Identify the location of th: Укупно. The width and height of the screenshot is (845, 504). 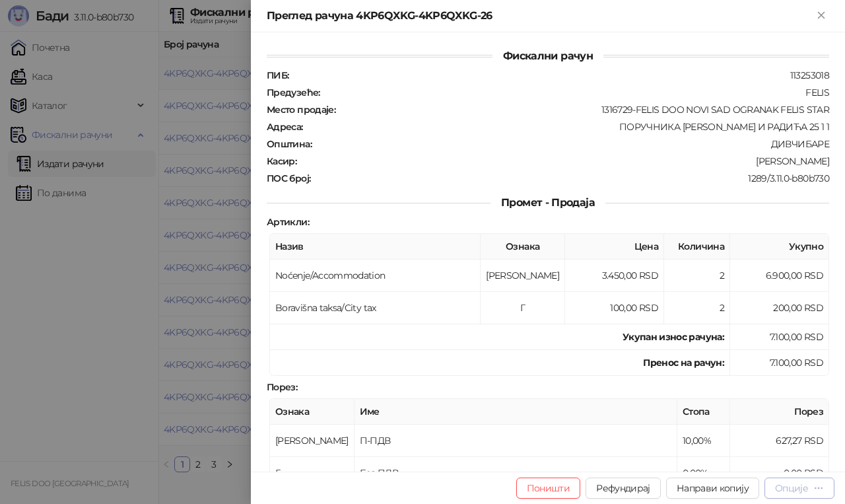
(780, 247).